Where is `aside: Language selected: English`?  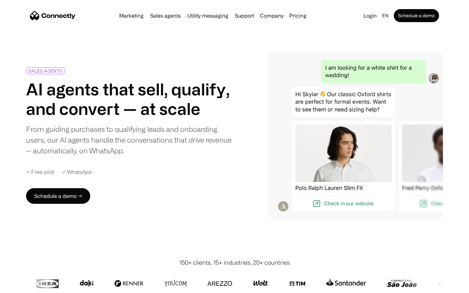
aside: Language selected: English is located at coordinates (23, 286).